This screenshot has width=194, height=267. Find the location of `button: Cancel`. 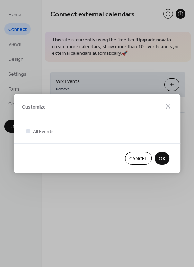

button: Cancel is located at coordinates (138, 158).